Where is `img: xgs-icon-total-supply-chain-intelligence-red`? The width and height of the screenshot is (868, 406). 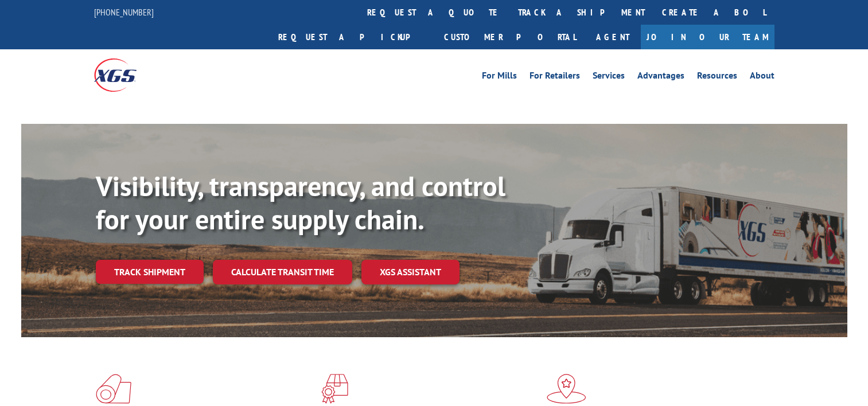
img: xgs-icon-total-supply-chain-intelligence-red is located at coordinates (114, 389).